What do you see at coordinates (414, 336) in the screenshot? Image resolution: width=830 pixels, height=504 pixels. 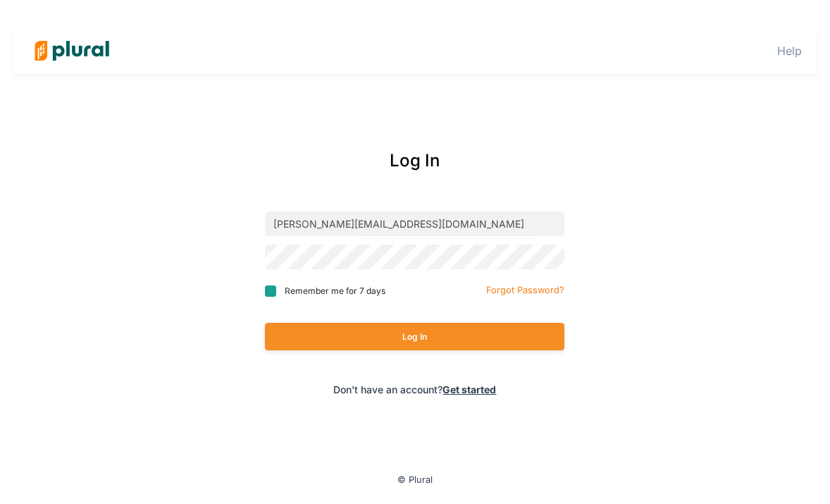 I see `button: Log In` at bounding box center [414, 336].